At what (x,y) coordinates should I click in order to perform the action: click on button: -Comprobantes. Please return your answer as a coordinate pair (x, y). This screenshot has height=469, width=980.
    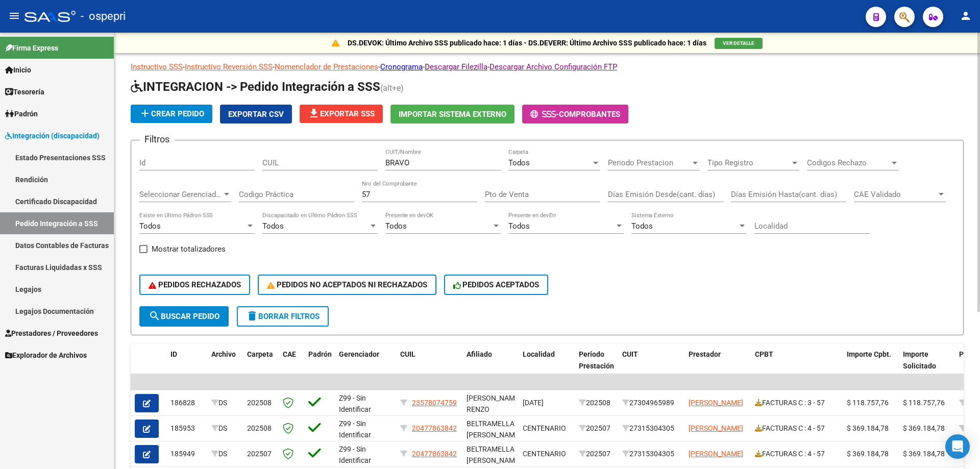
    Looking at the image, I should click on (575, 114).